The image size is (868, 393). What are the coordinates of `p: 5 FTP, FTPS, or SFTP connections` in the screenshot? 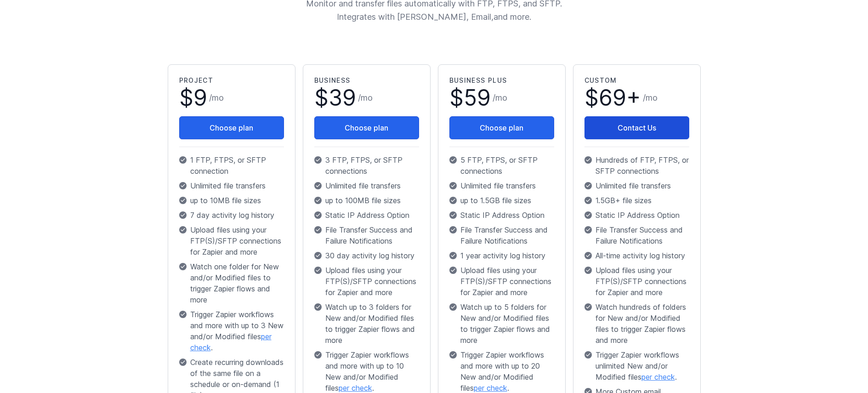 It's located at (501, 165).